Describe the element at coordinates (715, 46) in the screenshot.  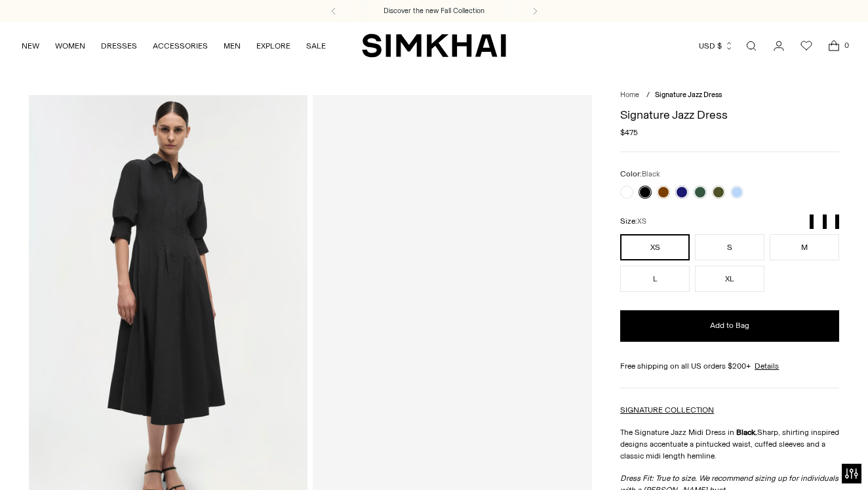
I see `button: USD $` at that location.